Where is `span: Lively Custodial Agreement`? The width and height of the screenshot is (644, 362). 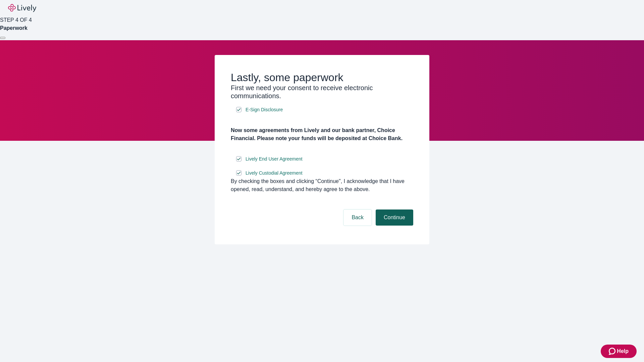 span: Lively Custodial Agreement is located at coordinates (274, 173).